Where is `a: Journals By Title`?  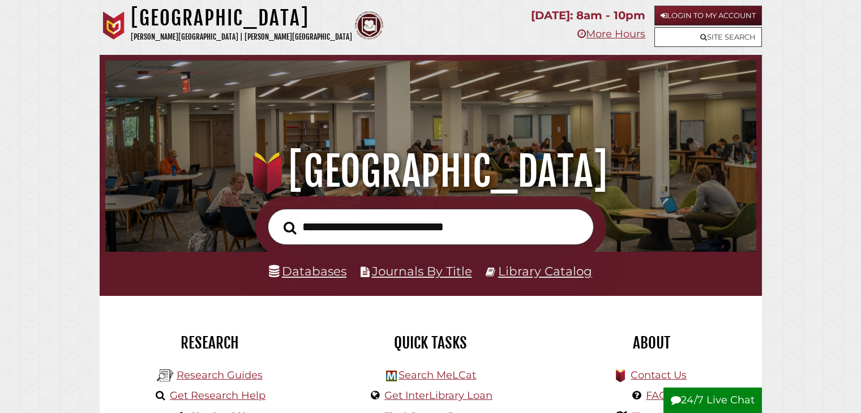
a: Journals By Title is located at coordinates (422, 271).